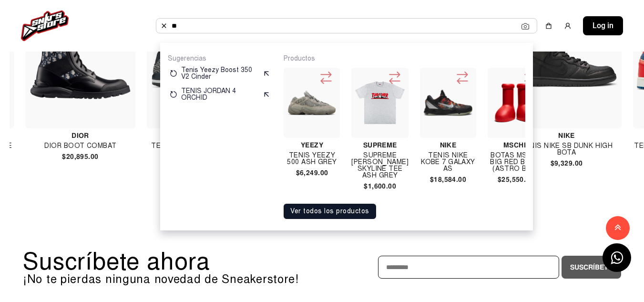 The width and height of the screenshot is (644, 302). What do you see at coordinates (525, 26) in the screenshot?
I see `img: Cámara` at bounding box center [525, 26].